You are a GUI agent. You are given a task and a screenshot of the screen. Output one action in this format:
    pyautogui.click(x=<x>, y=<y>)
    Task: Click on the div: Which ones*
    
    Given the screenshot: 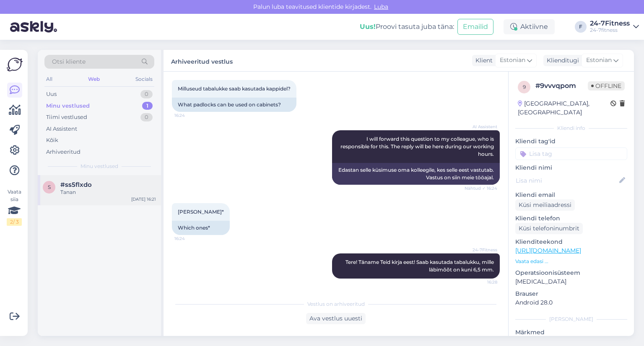 What is the action you would take?
    pyautogui.click(x=201, y=228)
    